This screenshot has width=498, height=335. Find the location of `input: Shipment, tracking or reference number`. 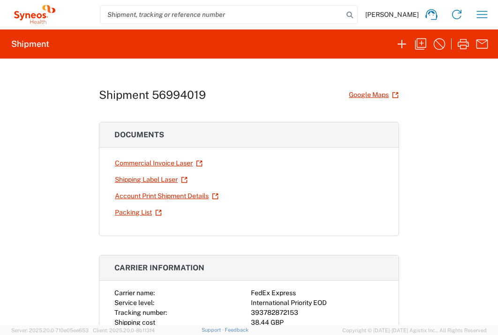

input: Shipment, tracking or reference number is located at coordinates (222, 15).